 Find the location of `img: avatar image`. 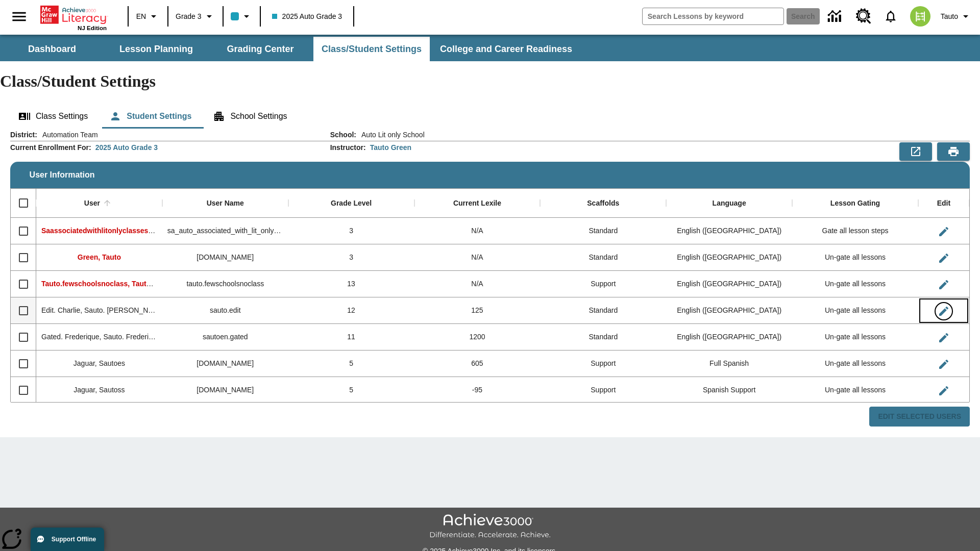

img: avatar image is located at coordinates (921, 16).